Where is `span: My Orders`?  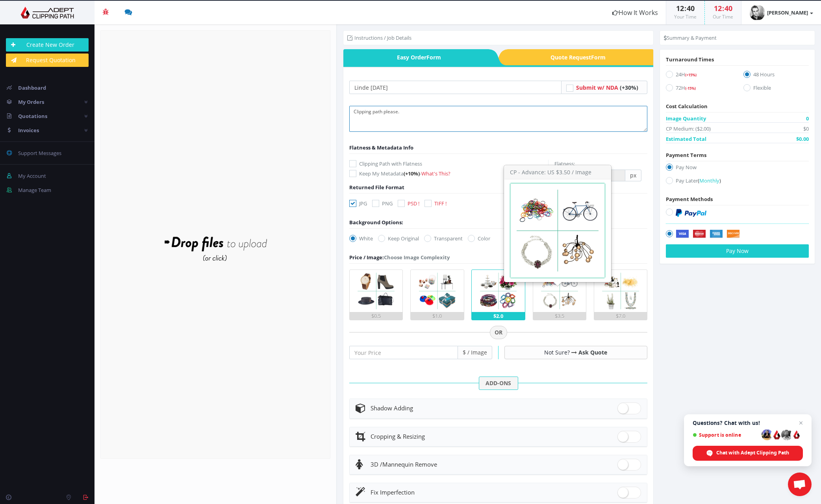
span: My Orders is located at coordinates (31, 102).